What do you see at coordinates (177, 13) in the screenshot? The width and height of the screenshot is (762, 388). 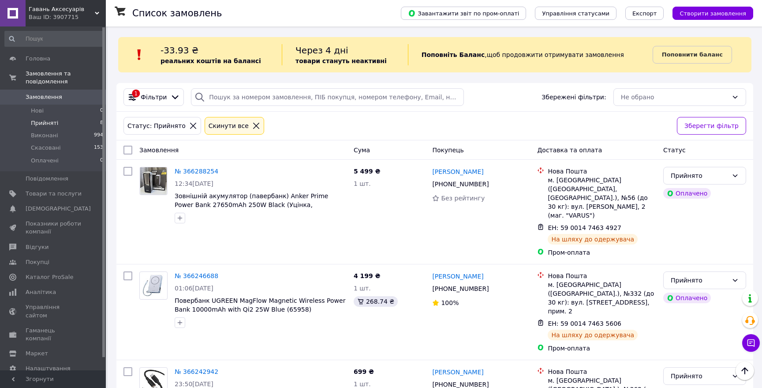 I see `h1: Список замовлень` at bounding box center [177, 13].